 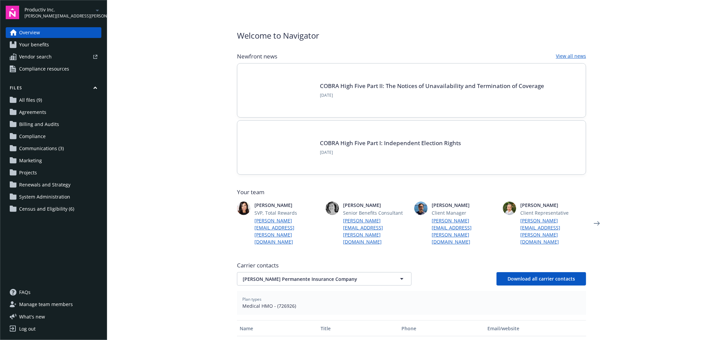 What do you see at coordinates (45, 185) in the screenshot?
I see `span: Renewals and Strategy` at bounding box center [45, 185].